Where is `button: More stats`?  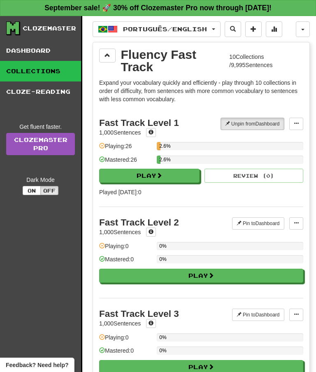 button: More stats is located at coordinates (274, 29).